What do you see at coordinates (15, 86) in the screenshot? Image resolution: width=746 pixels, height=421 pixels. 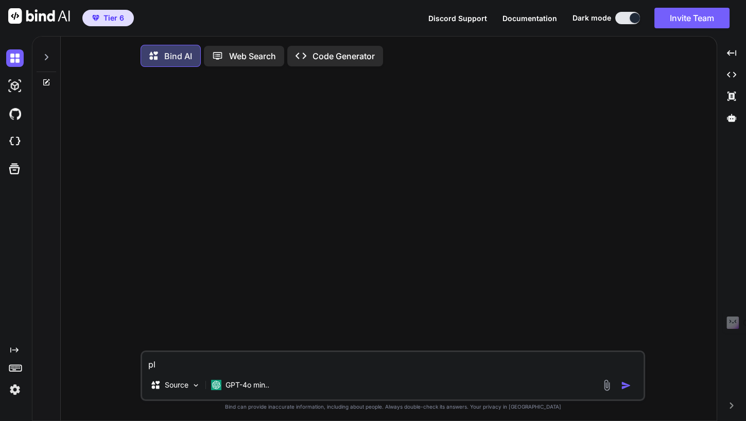 I see `img: darkAi-studio` at bounding box center [15, 86].